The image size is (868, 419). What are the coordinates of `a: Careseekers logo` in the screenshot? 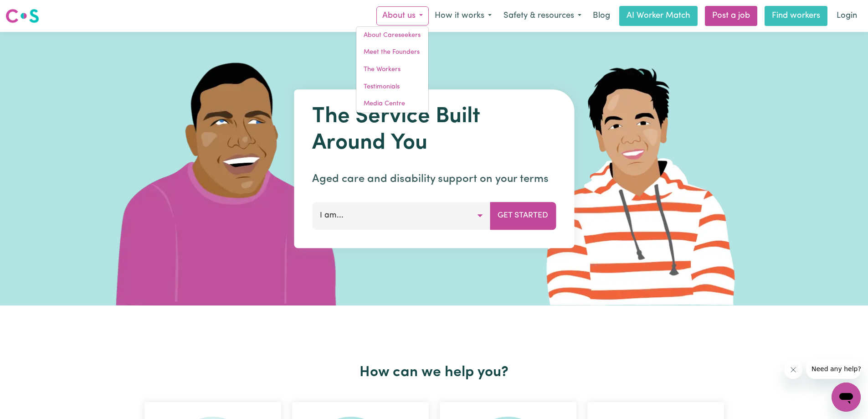 It's located at (22, 16).